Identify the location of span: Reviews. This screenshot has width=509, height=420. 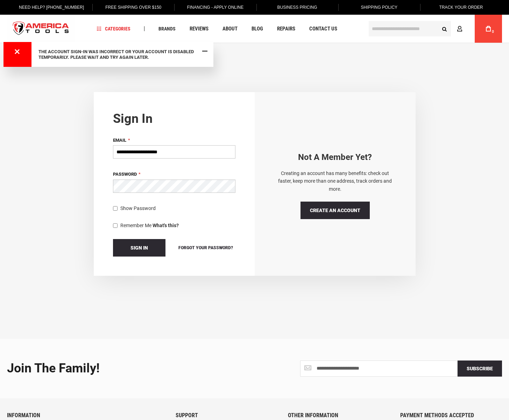
(199, 28).